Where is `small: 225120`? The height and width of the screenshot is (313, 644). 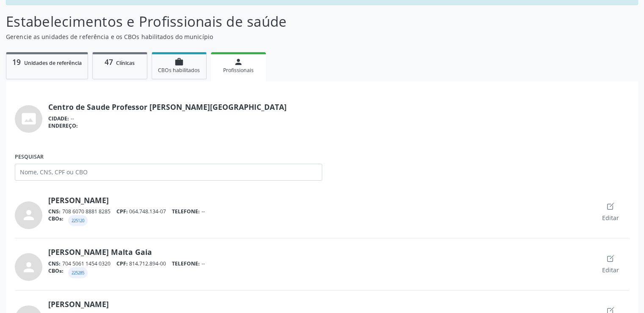
small: 225120 is located at coordinates (78, 220).